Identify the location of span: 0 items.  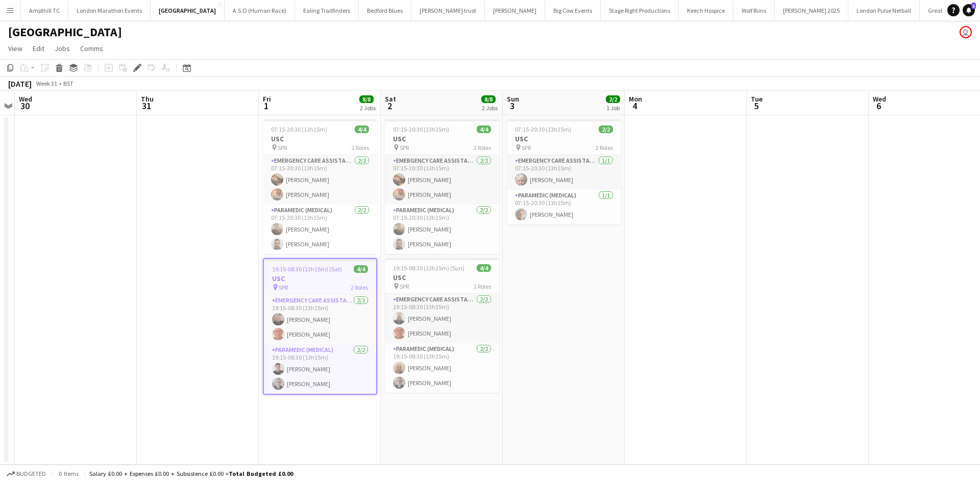
(68, 473).